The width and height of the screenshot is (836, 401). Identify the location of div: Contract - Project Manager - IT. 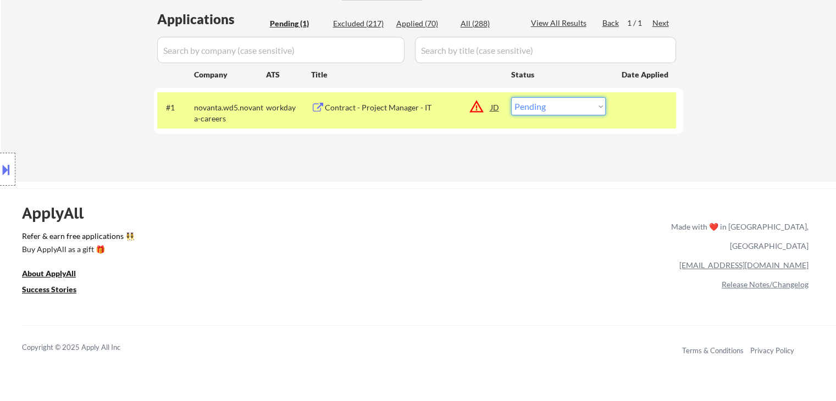
(408, 108).